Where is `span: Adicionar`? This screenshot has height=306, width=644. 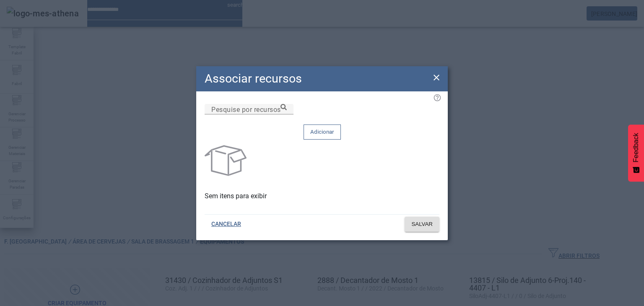
span: Adicionar is located at coordinates (322, 132).